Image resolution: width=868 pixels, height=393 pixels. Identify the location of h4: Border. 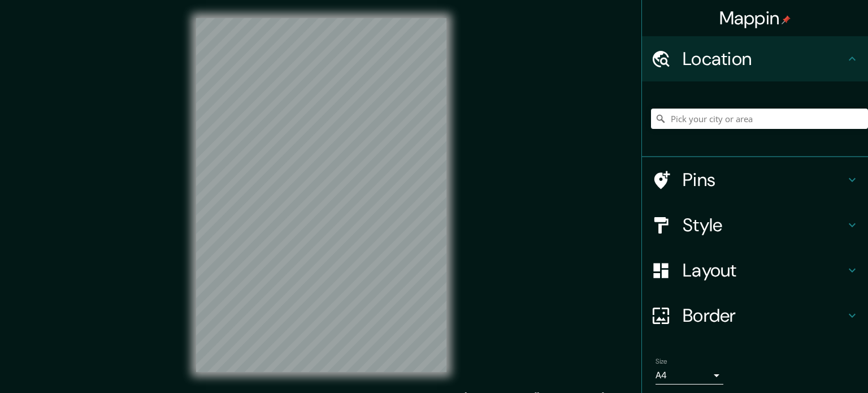
(764, 316).